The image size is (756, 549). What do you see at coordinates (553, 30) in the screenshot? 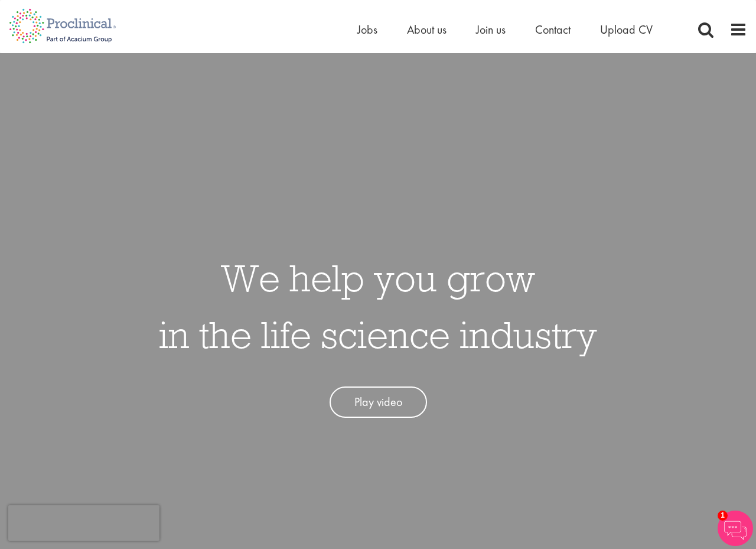
I see `a: Contact` at bounding box center [553, 30].